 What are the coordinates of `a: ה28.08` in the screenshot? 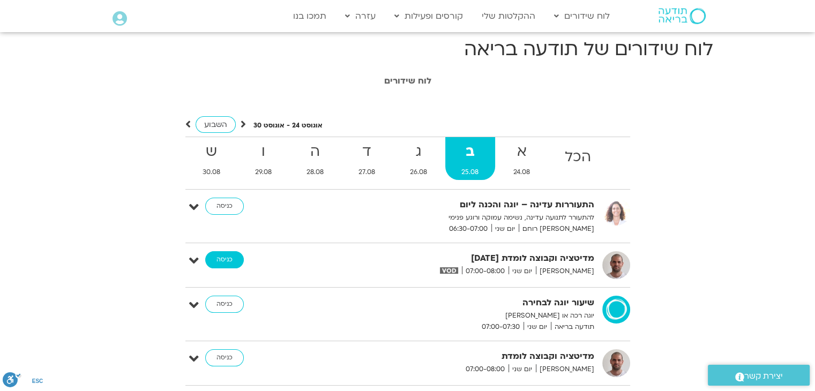 It's located at (315, 159).